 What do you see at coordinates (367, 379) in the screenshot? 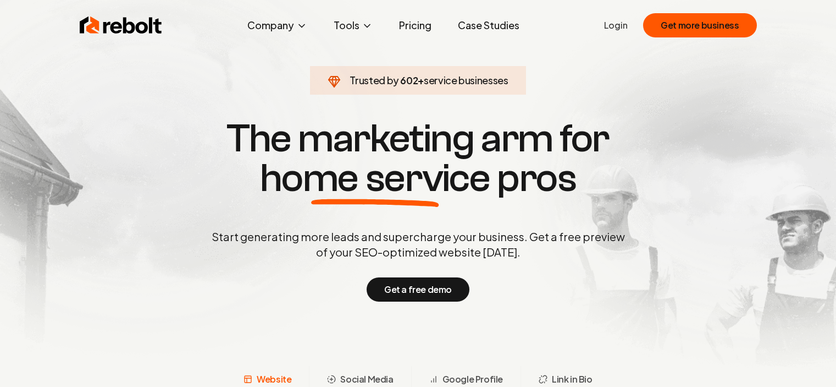
I see `span: Social Media` at bounding box center [367, 379].